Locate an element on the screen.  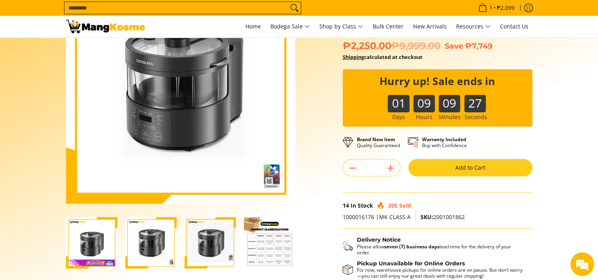
strong: seven (7) business days is located at coordinates (412, 246).